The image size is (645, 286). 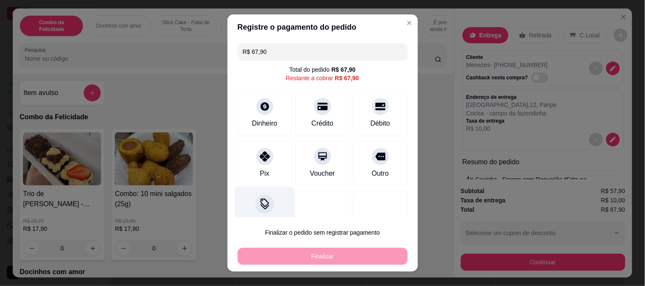 What do you see at coordinates (264, 223) in the screenshot?
I see `div: Desconto` at bounding box center [264, 223].